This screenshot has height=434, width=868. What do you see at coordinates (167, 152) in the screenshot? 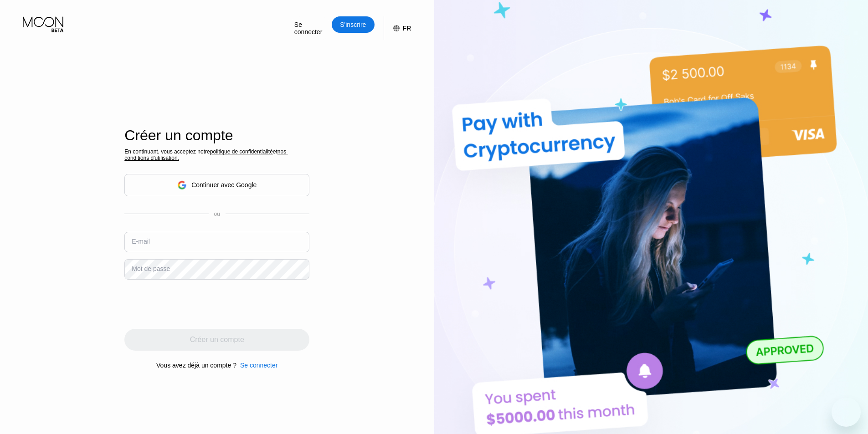
I see `font: En continuant, vous acceptez notre` at bounding box center [167, 152].